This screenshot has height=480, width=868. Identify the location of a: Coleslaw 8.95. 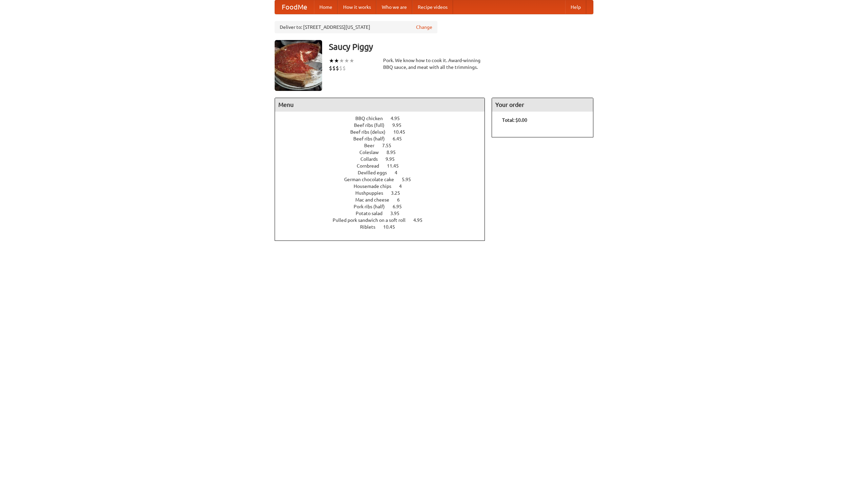
(384, 152).